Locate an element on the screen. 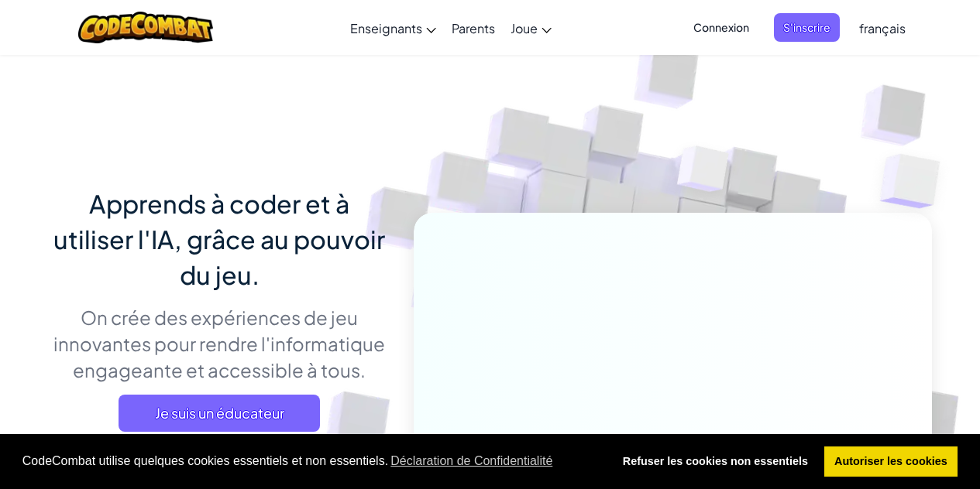 The width and height of the screenshot is (980, 489). button: Connexion is located at coordinates (721, 27).